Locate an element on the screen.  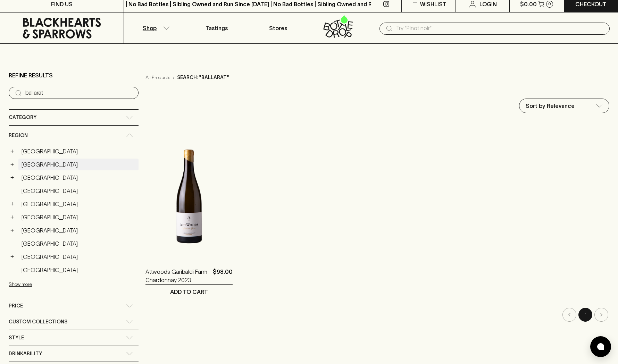
div: Region is located at coordinates (73, 135).